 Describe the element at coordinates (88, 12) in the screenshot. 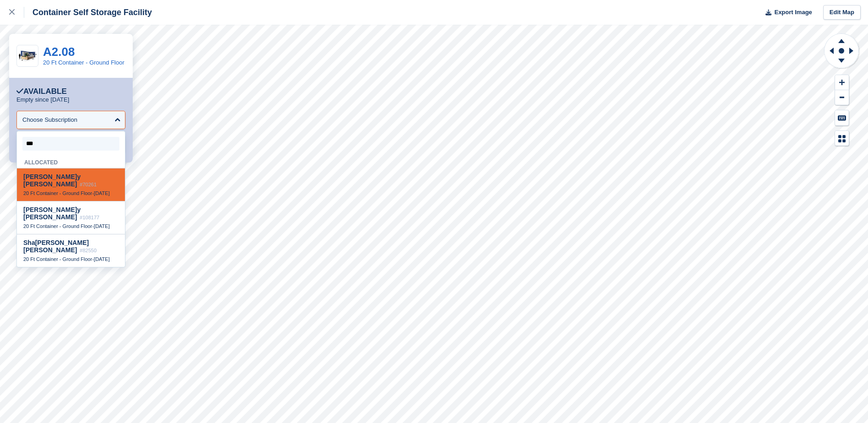

I see `div: Container Self Storage Facility` at that location.